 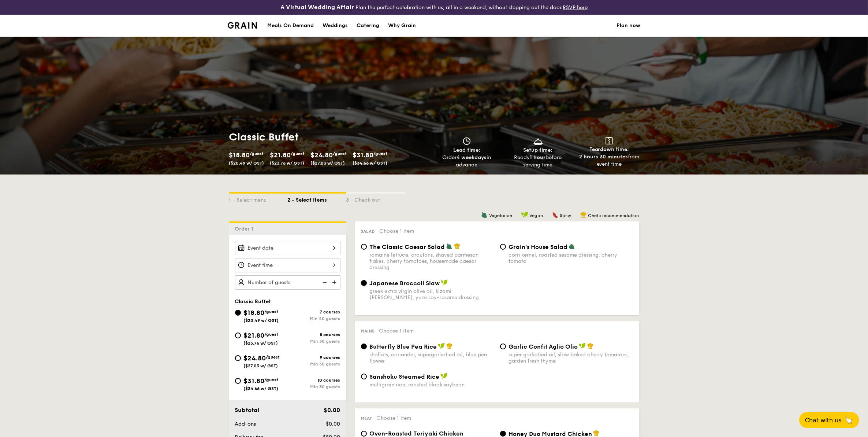 What do you see at coordinates (500, 216) in the screenshot?
I see `span: Vegetarian` at bounding box center [500, 216].